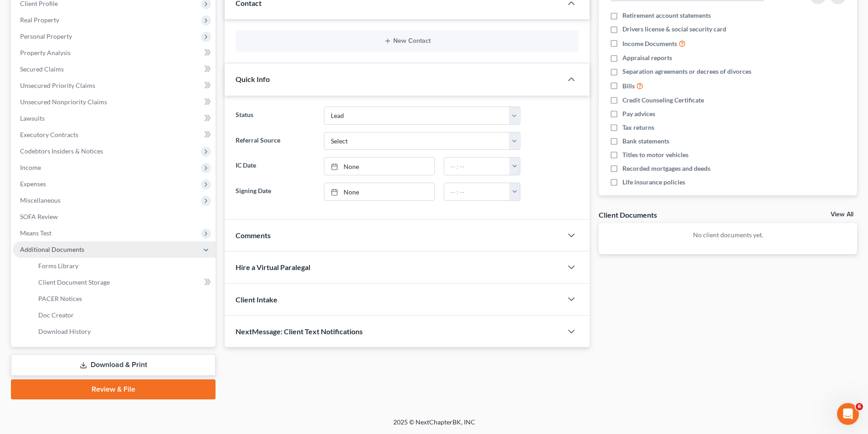  What do you see at coordinates (407, 41) in the screenshot?
I see `button: New Contact` at bounding box center [407, 41].